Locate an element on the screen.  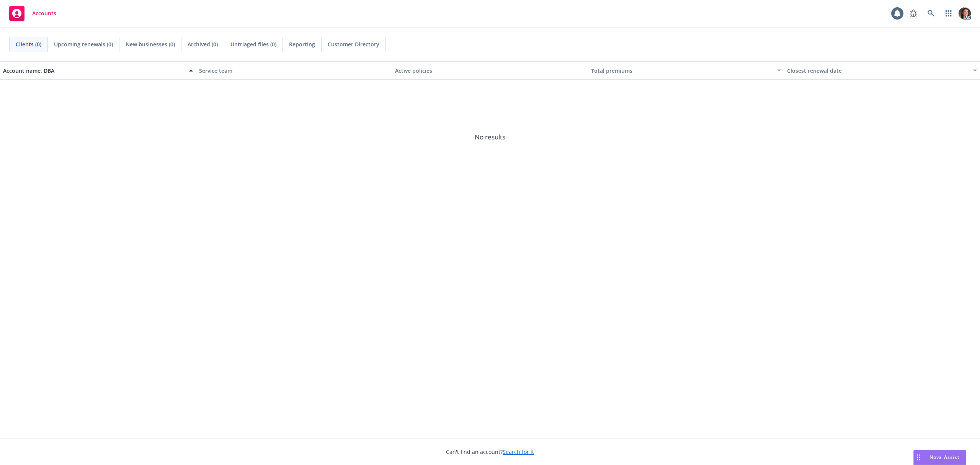
div: Service team is located at coordinates (294, 71).